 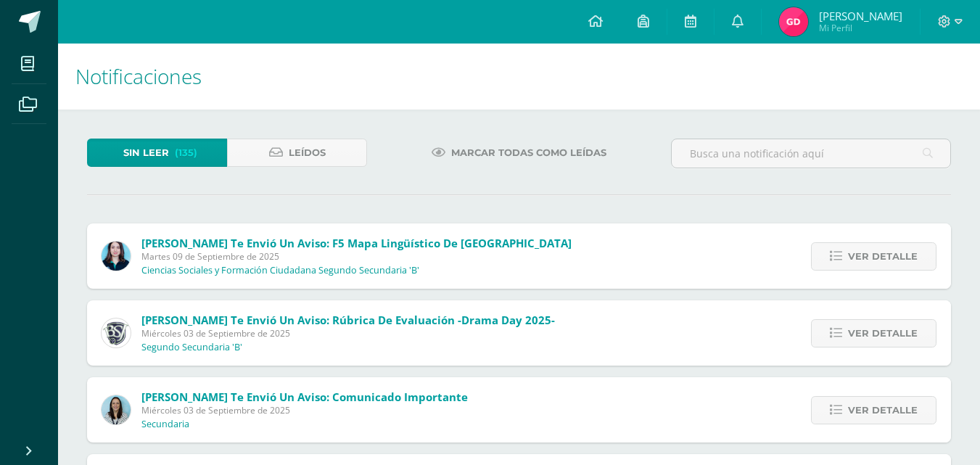 I want to click on p: Secundaria, so click(x=165, y=424).